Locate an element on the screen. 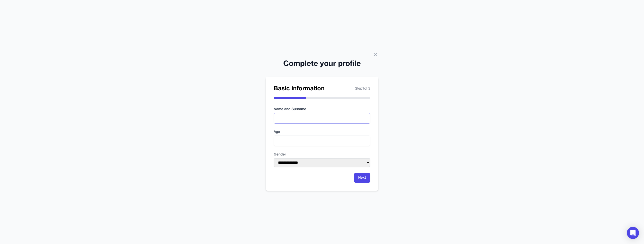 This screenshot has width=644, height=244. label: Gender is located at coordinates (322, 155).